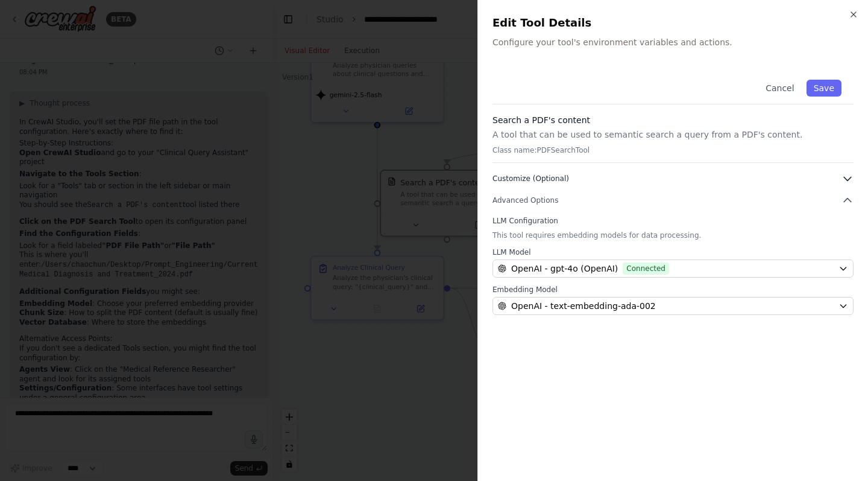 This screenshot has width=868, height=481. What do you see at coordinates (673, 268) in the screenshot?
I see `button: OpenAI - gpt-4o (OpenAI)Connected` at bounding box center [673, 268].